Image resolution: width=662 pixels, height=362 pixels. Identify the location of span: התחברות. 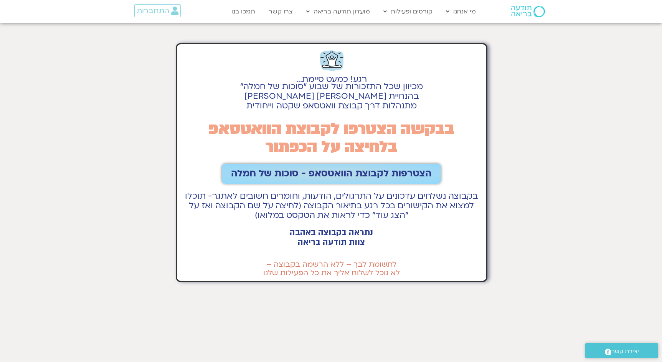
(153, 11).